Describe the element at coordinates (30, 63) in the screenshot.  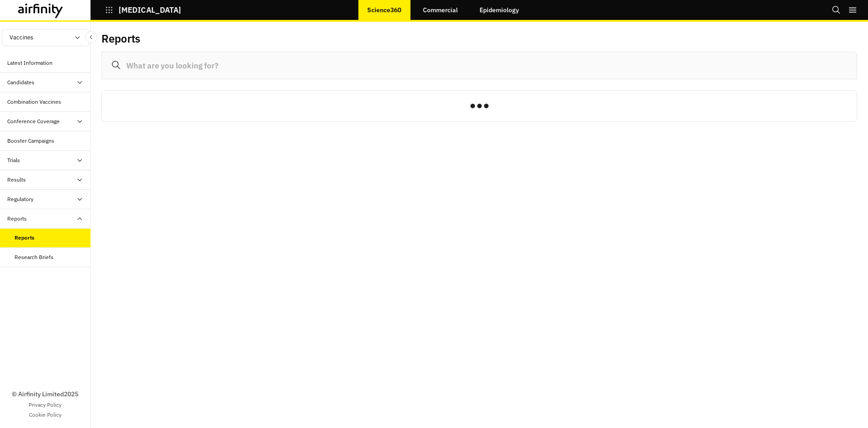
I see `div: Latest Information` at that location.